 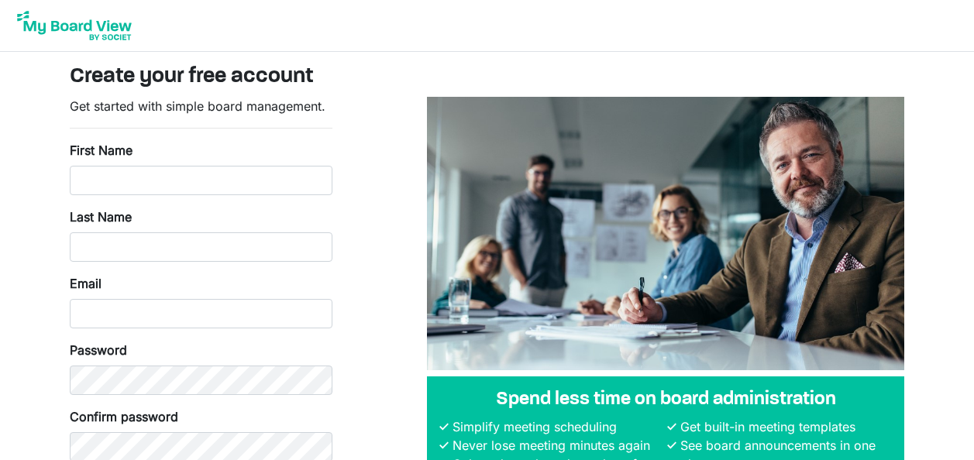 I want to click on li: Get built-in meeting templates, so click(x=784, y=427).